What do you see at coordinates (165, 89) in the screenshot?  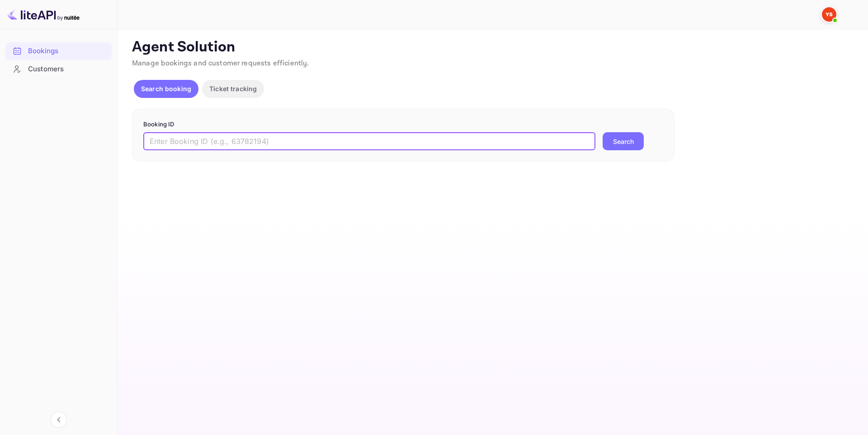 I see `p: Search booking` at bounding box center [165, 89].